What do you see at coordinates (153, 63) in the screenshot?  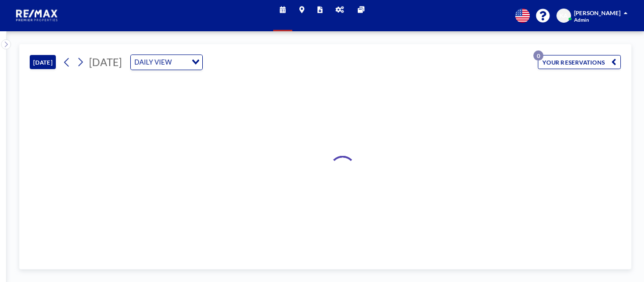 I see `span: DAILY VIEW` at bounding box center [153, 63].